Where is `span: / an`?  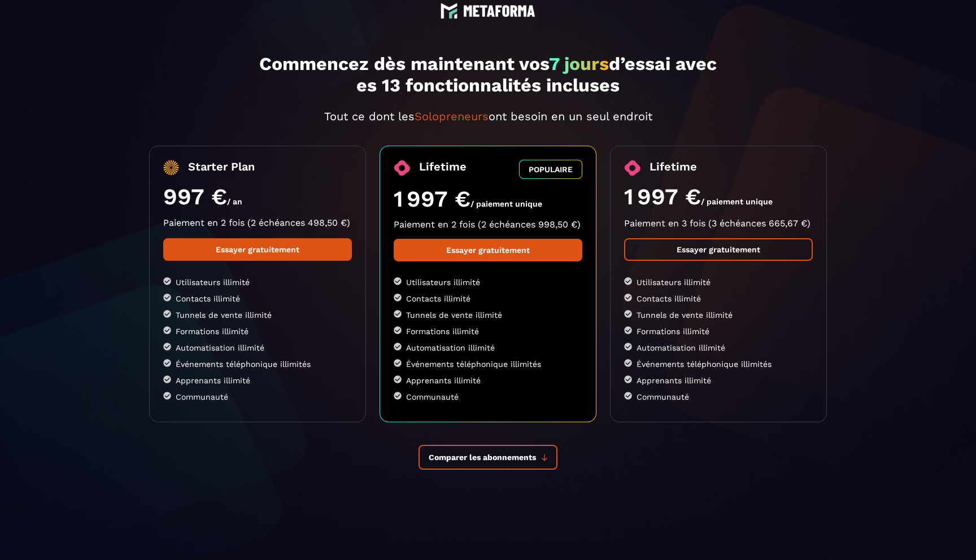 span: / an is located at coordinates (235, 201).